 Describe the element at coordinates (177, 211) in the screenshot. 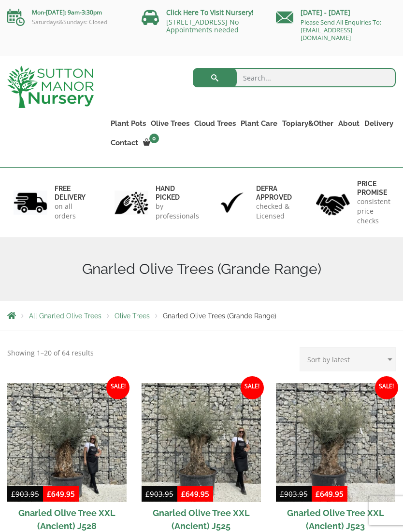

I see `p: by professionals` at that location.